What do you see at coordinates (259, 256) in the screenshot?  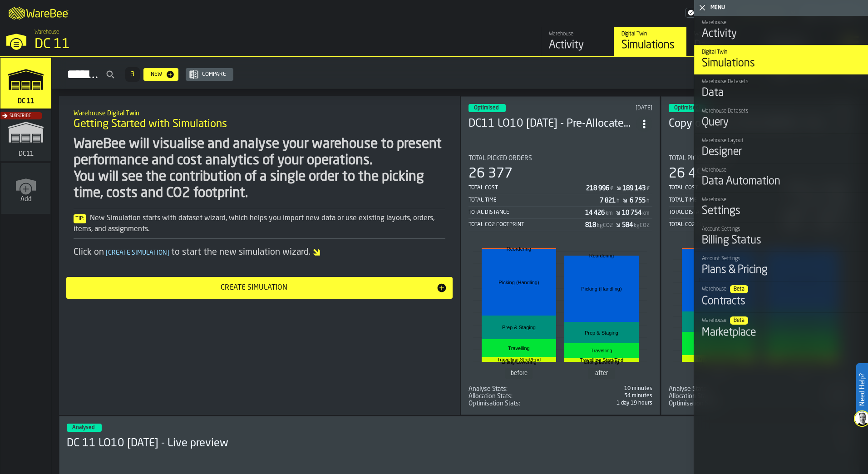 I see `div: ItemListCard-` at bounding box center [259, 256].